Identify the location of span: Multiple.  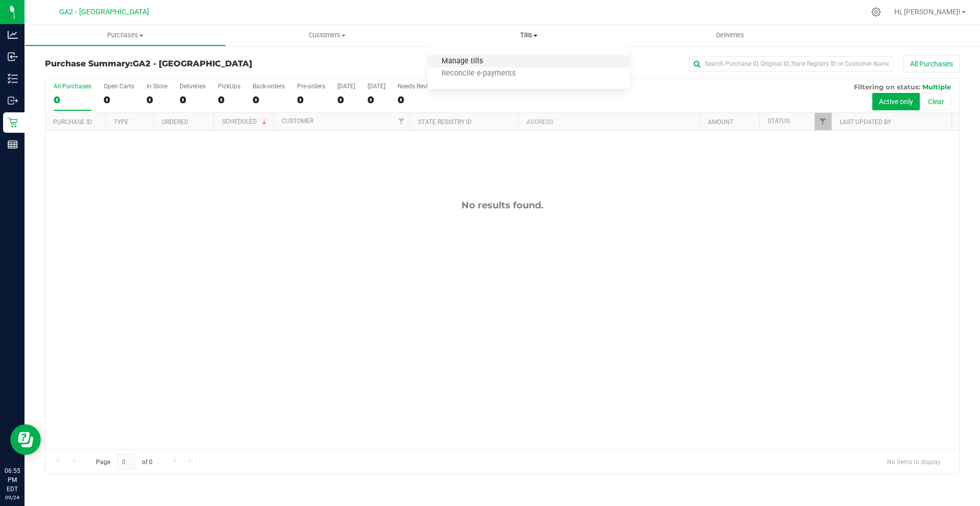
(937, 87).